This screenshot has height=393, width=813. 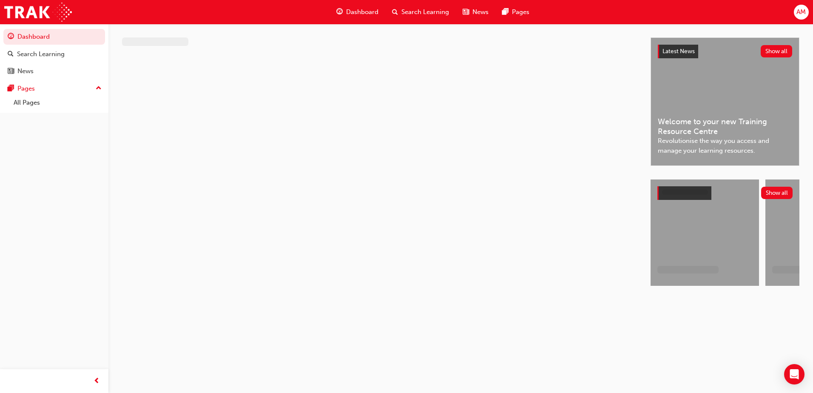 What do you see at coordinates (725, 145) in the screenshot?
I see `span: Revolutionise the way you access and manage your learning resources.` at bounding box center [725, 145].